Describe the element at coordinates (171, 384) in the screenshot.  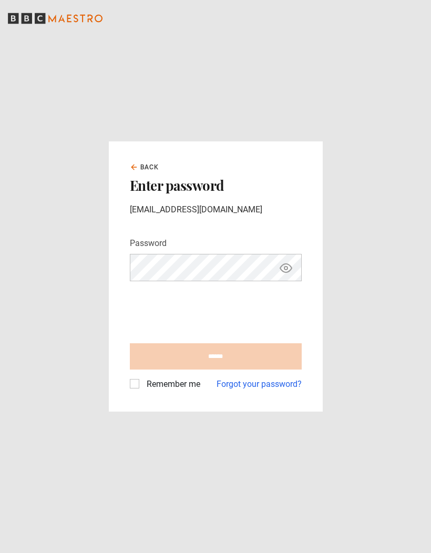
I see `label: Remember me` at that location.